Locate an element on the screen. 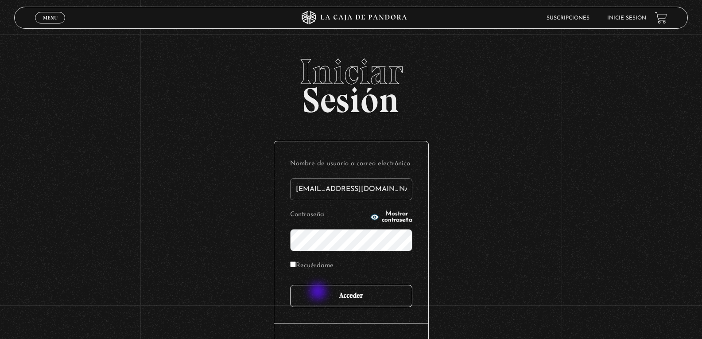 This screenshot has height=339, width=702. a: Suscripciones is located at coordinates (568, 18).